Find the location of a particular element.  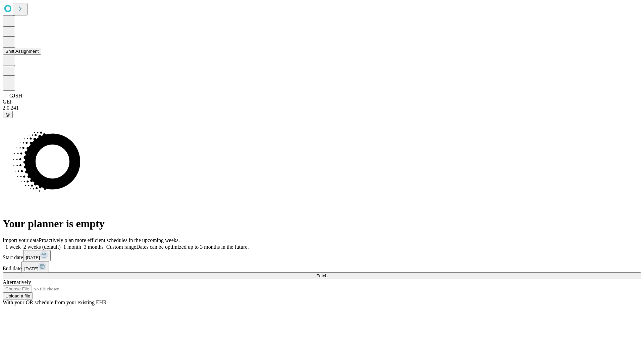

div: Start date is located at coordinates (322, 255).